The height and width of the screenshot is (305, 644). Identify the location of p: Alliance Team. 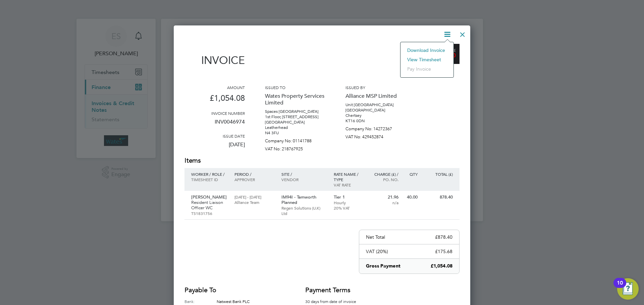
(254, 202).